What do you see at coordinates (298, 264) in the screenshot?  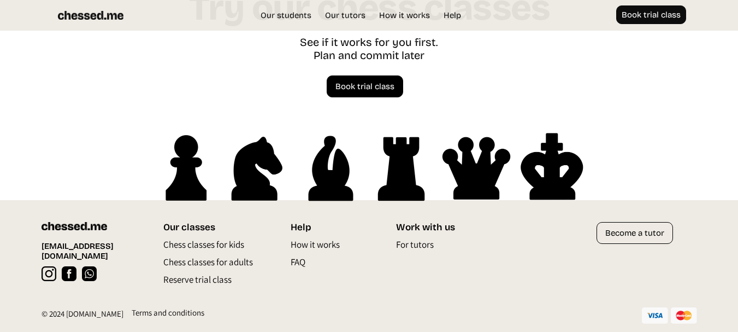 I see `a: FAQ` at bounding box center [298, 264].